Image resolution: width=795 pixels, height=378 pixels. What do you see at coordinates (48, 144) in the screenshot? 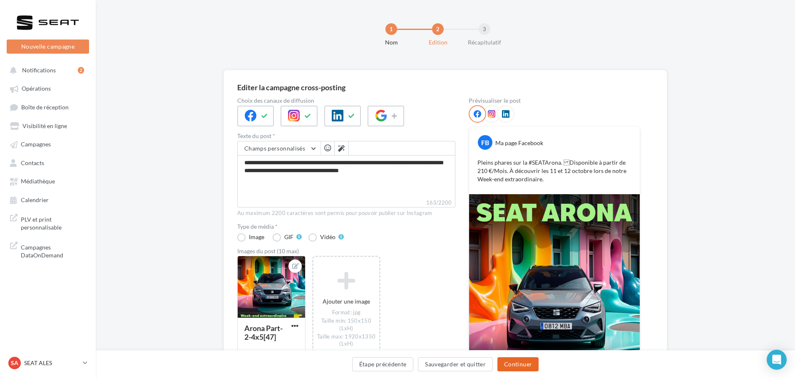
I see `a: Campagnes` at bounding box center [48, 144].